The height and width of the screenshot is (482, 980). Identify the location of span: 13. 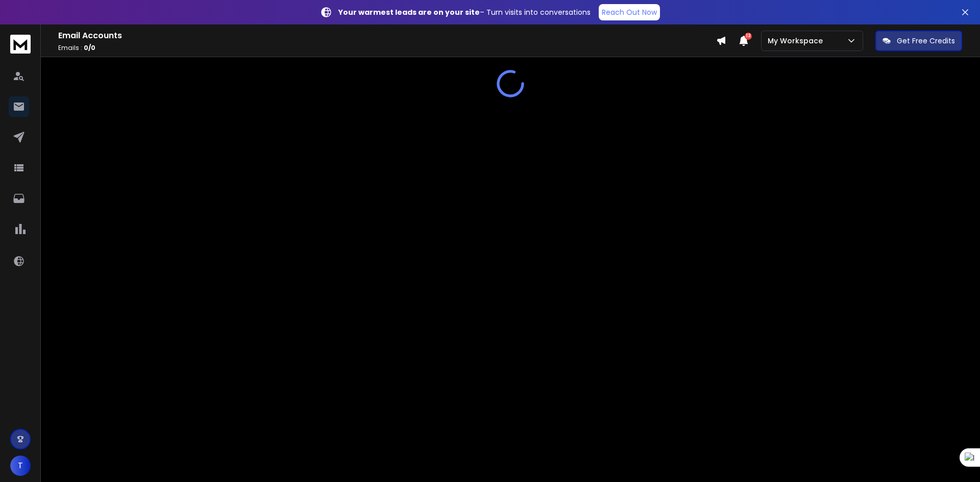
(749, 36).